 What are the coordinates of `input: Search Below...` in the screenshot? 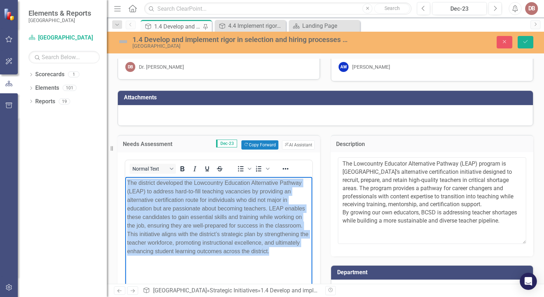 It's located at (64, 57).